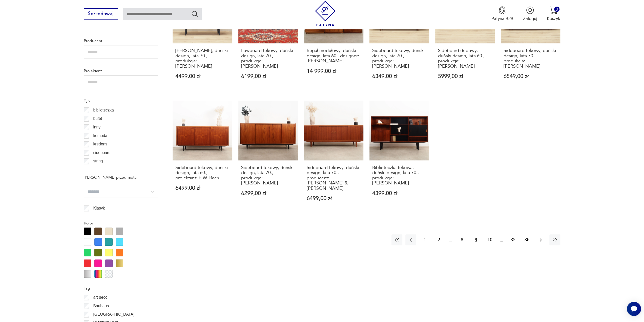 The image size is (644, 322). What do you see at coordinates (100, 144) in the screenshot?
I see `p: kredens` at bounding box center [100, 144].